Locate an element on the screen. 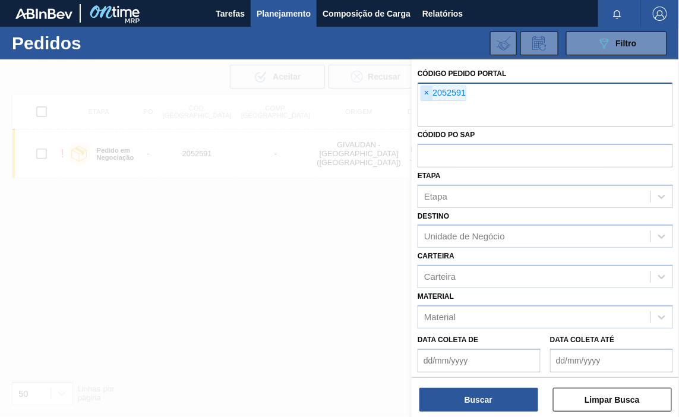  button: Filtro is located at coordinates (617, 43).